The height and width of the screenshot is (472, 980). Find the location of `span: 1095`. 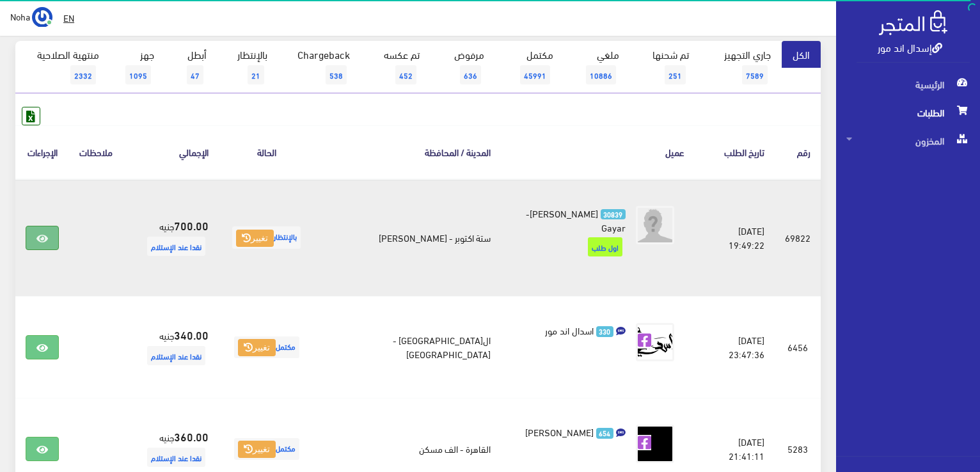

span: 1095 is located at coordinates (138, 75).